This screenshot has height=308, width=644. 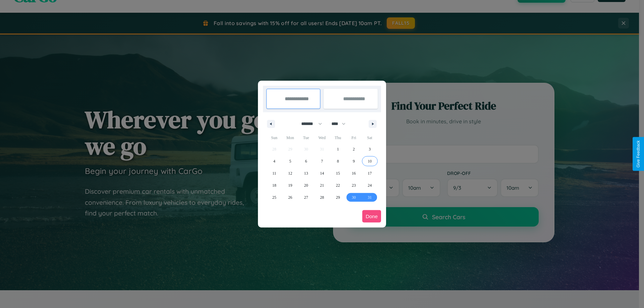 I want to click on span: 23, so click(x=354, y=185).